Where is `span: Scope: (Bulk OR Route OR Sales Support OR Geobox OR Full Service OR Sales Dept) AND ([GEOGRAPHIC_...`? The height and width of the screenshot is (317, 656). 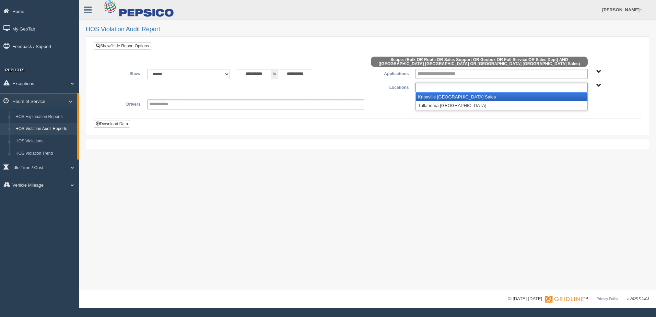
span: Scope: (Bulk OR Route OR Sales Support OR Geobox OR Full Service OR Sales Dept) AND ([GEOGRAPHIC_... is located at coordinates (480, 62).